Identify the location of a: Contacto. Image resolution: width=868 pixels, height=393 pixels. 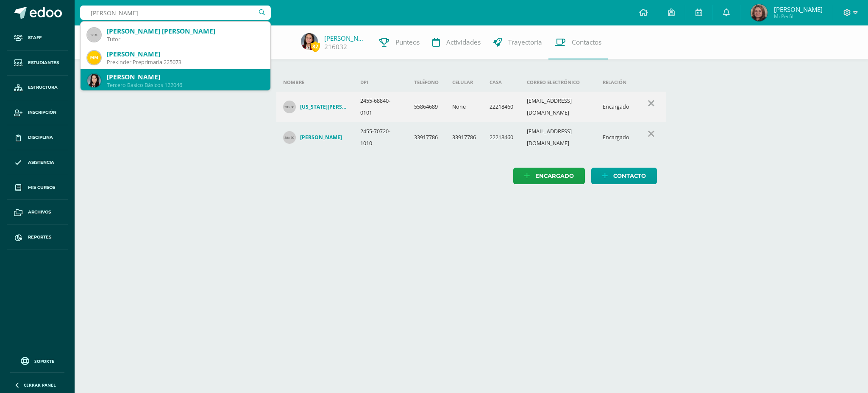
(624, 176).